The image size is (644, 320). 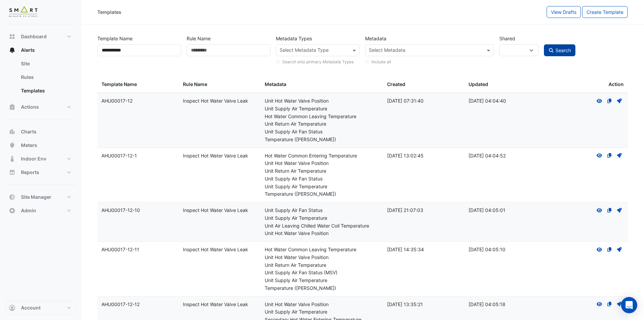 What do you see at coordinates (560, 50) in the screenshot?
I see `button: Search` at bounding box center [560, 50].